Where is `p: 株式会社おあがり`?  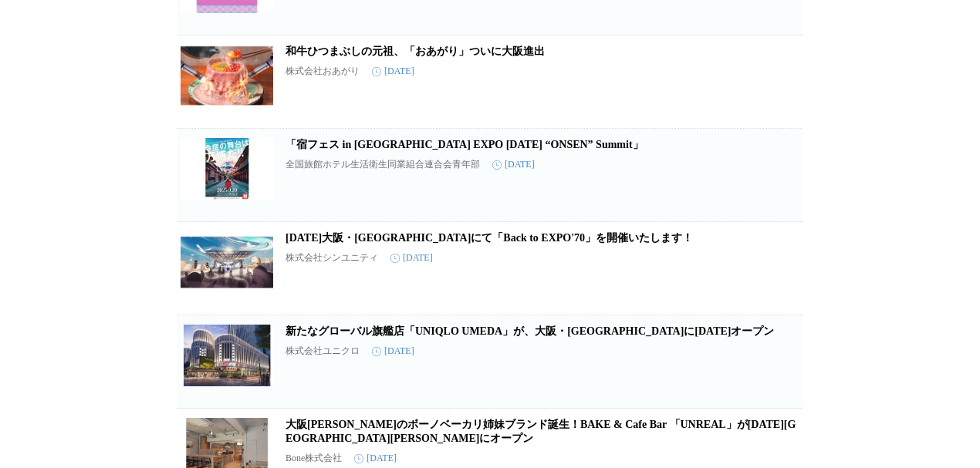
p: 株式会社おあがり is located at coordinates (322, 71).